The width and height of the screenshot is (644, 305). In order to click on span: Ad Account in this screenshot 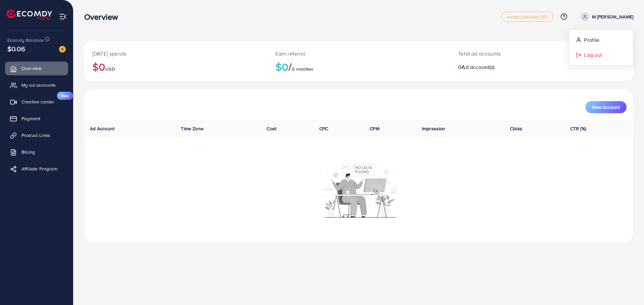, I will do `click(102, 129)`.